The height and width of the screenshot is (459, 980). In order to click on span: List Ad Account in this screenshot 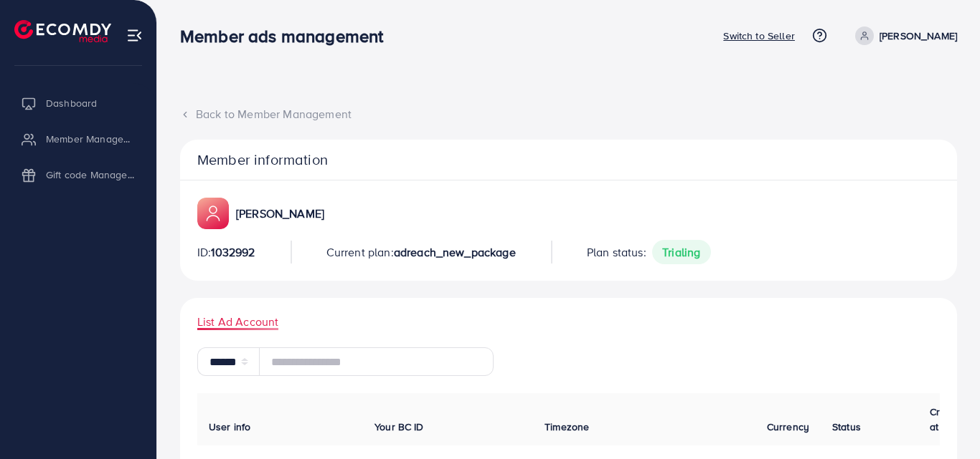, I will do `click(237, 322)`.